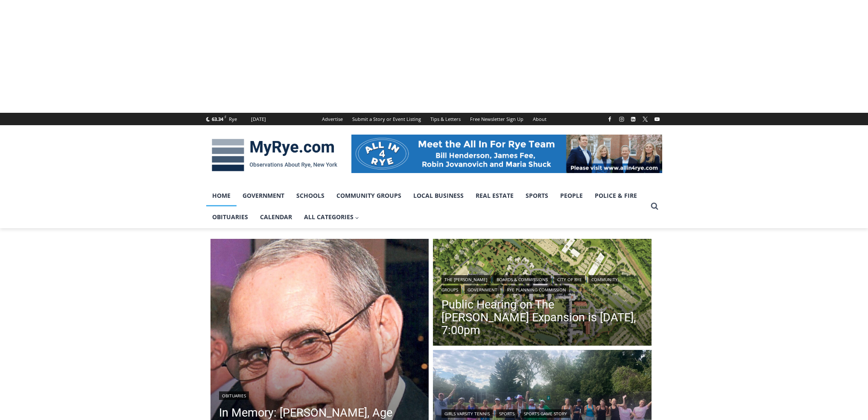 The image size is (868, 420). What do you see at coordinates (386, 119) in the screenshot?
I see `a: Submit a Story or Event Listing` at bounding box center [386, 119].